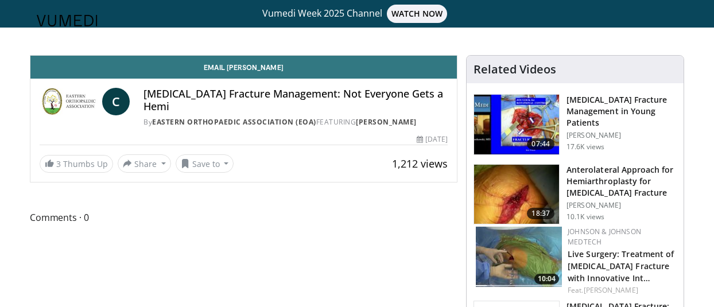 The image size is (714, 307). Describe the element at coordinates (547, 279) in the screenshot. I see `span: 10:04` at that location.